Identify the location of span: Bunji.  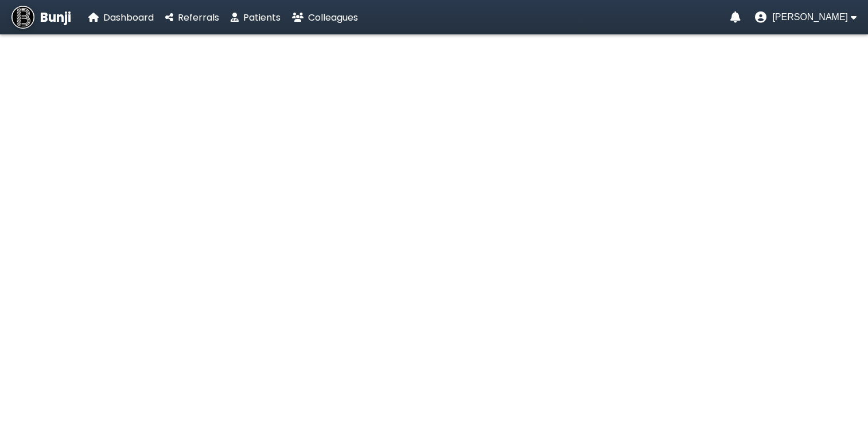
(56, 17).